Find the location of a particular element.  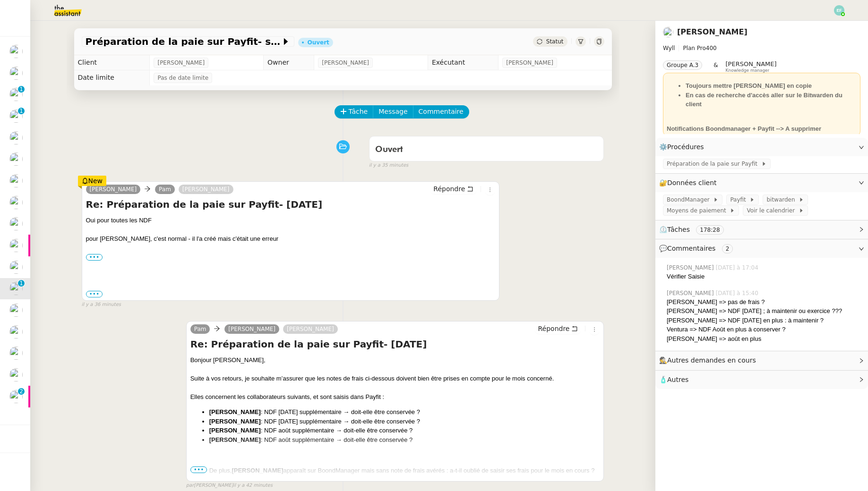

div: New is located at coordinates (92, 181).